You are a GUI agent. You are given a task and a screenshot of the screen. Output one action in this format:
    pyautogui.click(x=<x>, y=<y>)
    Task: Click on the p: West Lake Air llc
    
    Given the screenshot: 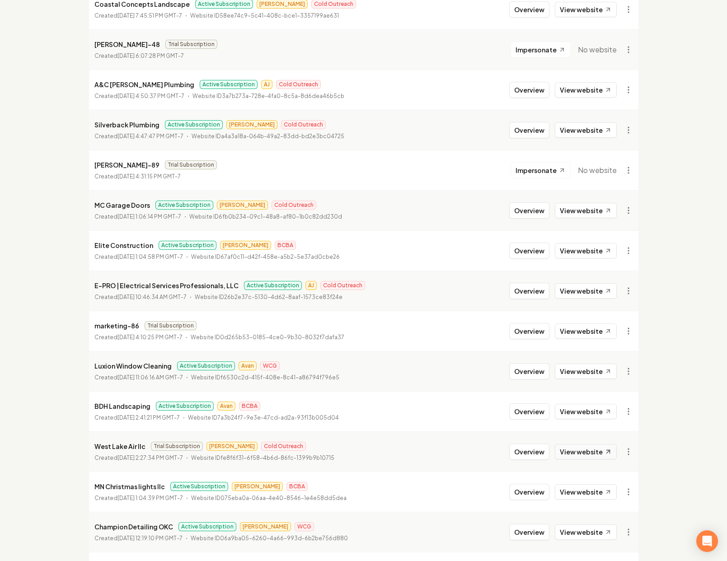 What is the action you would take?
    pyautogui.click(x=120, y=446)
    